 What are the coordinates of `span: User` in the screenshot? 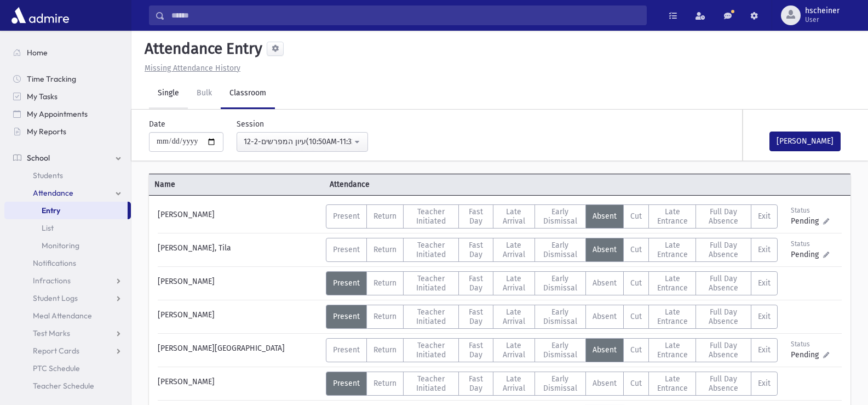 It's located at (822, 20).